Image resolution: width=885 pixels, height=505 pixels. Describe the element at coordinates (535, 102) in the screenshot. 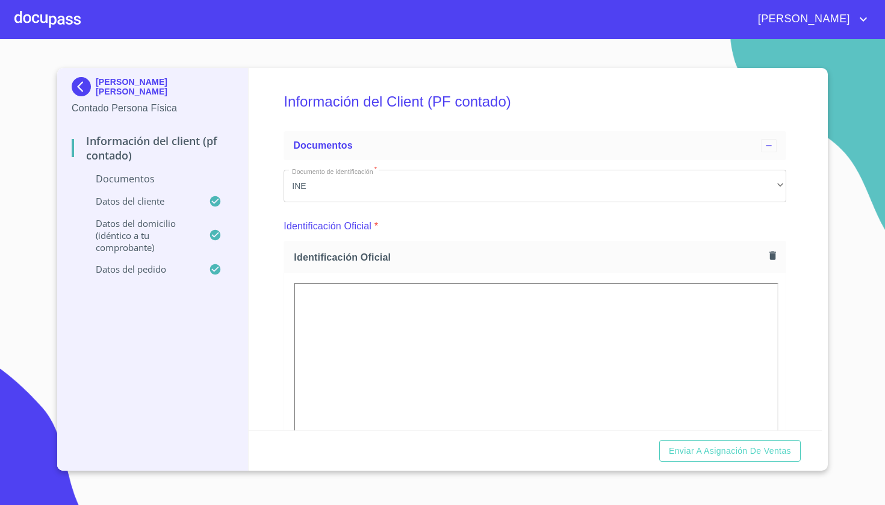

I see `h5: Información del Client (PF contado)` at that location.